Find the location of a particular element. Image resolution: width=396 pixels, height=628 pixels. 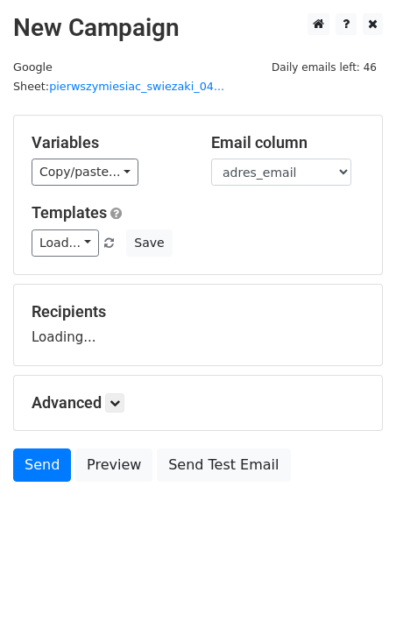

h5: Variables is located at coordinates (108, 143).